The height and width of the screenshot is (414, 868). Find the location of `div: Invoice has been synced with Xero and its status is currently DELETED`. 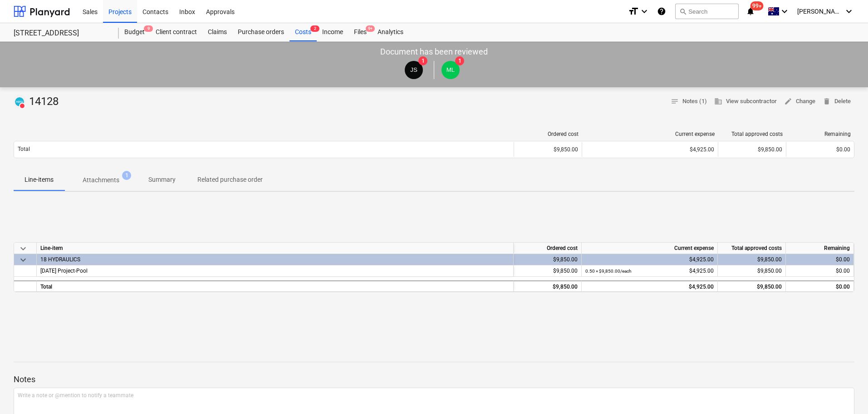

div: Invoice has been synced with Xero and its status is currently DELETED is located at coordinates (19, 102).